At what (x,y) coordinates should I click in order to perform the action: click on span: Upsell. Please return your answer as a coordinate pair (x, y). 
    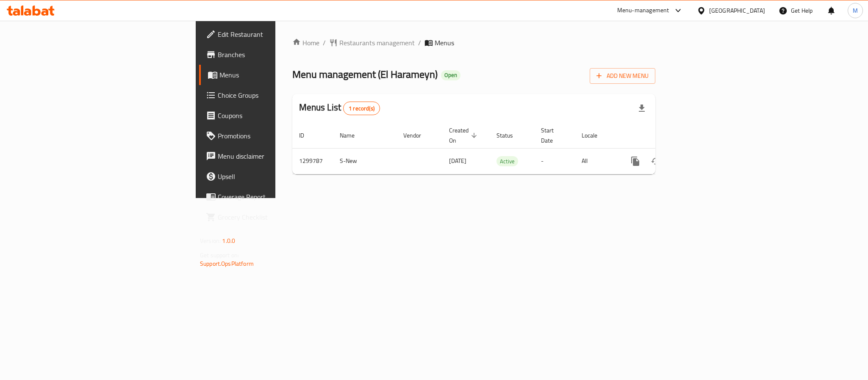
    Looking at the image, I should click on (276, 176).